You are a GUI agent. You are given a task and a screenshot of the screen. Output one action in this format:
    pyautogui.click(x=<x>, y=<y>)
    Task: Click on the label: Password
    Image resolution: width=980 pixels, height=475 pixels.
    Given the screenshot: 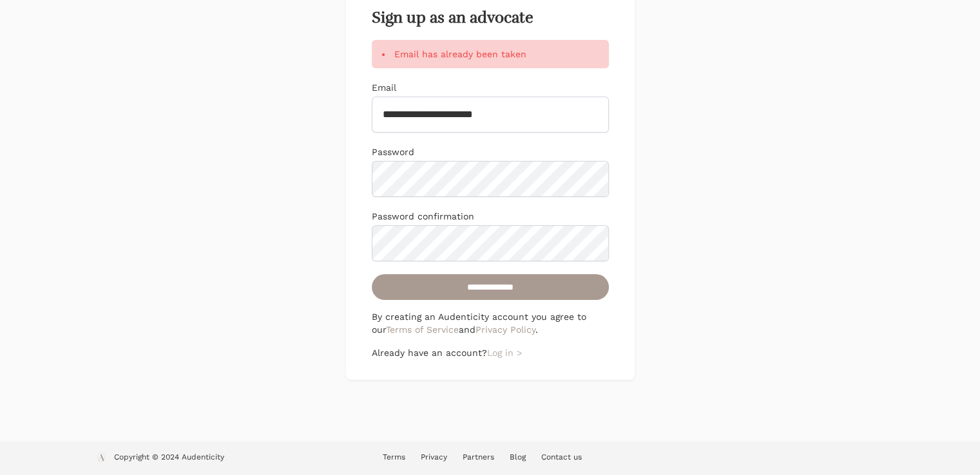 What is the action you would take?
    pyautogui.click(x=393, y=152)
    